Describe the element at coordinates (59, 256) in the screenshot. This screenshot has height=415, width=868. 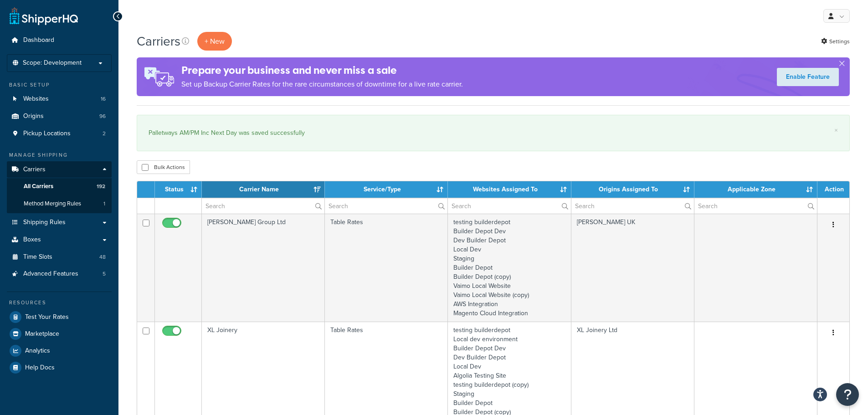
I see `li: Time Slots` at that location.